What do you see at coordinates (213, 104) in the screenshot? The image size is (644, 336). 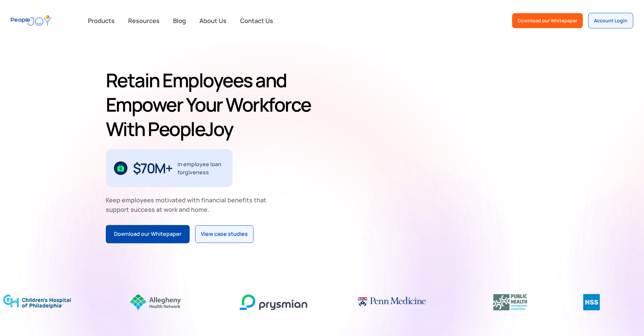 I see `h1: Retain Employees and Empower Your Workforce With PeopleJoy` at bounding box center [213, 104].